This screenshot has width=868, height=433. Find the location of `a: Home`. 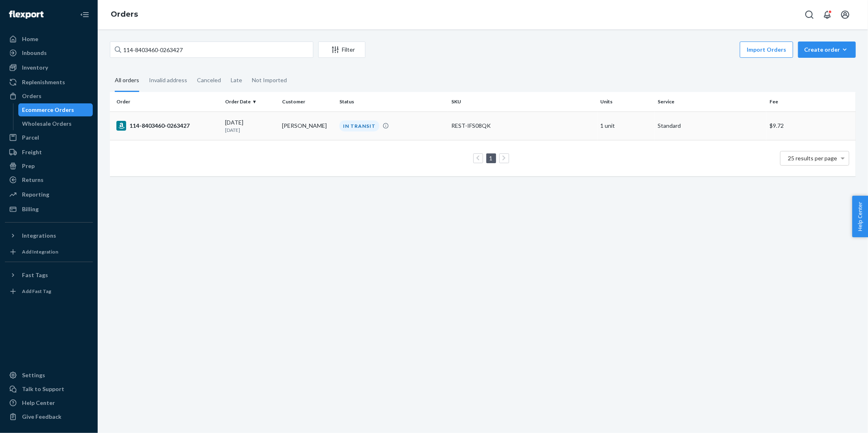

a: Home is located at coordinates (49, 39).